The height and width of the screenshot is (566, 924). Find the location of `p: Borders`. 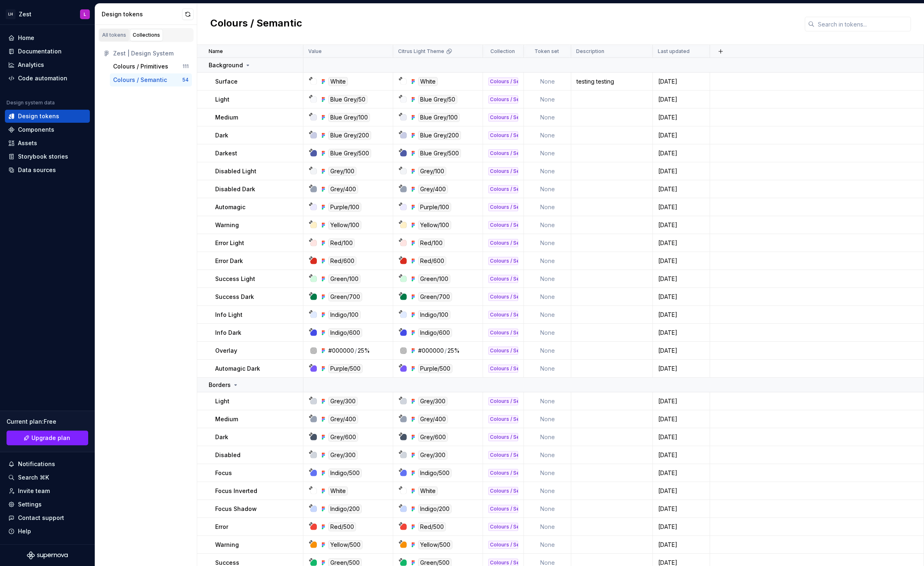

p: Borders is located at coordinates (220, 385).